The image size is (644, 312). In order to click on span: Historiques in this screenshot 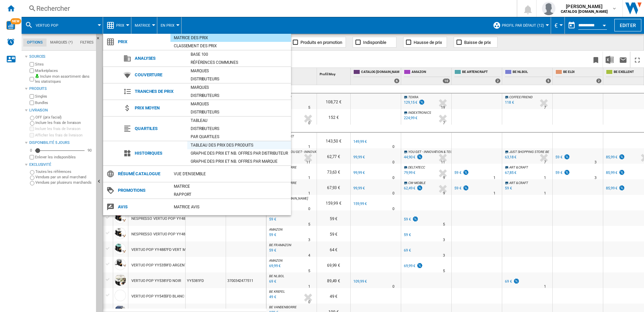, I will do `click(159, 153)`.